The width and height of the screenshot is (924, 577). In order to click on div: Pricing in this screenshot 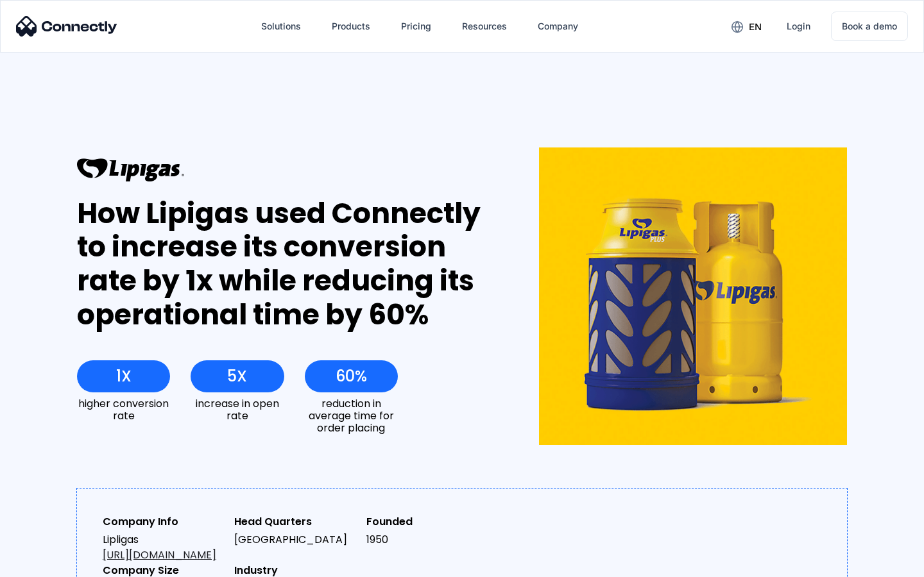, I will do `click(416, 26)`.